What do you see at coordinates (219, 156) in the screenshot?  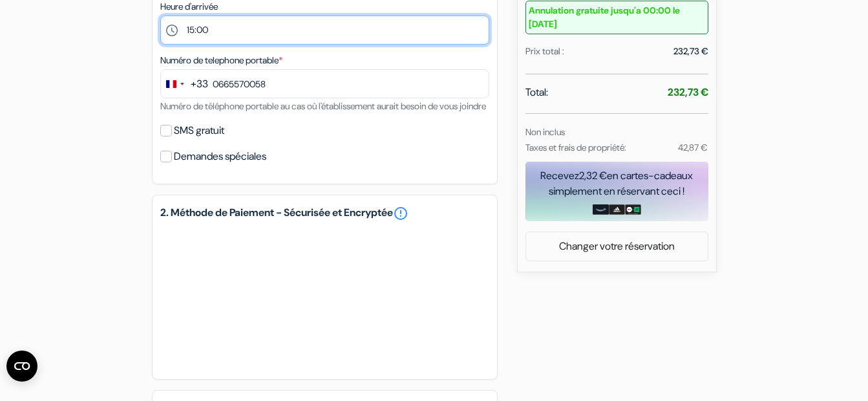 I see `label: Demandes spéciales` at bounding box center [219, 156].